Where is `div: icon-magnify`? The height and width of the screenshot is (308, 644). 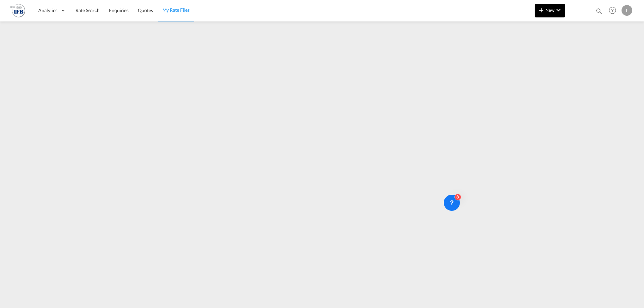 div: icon-magnify is located at coordinates (599, 13).